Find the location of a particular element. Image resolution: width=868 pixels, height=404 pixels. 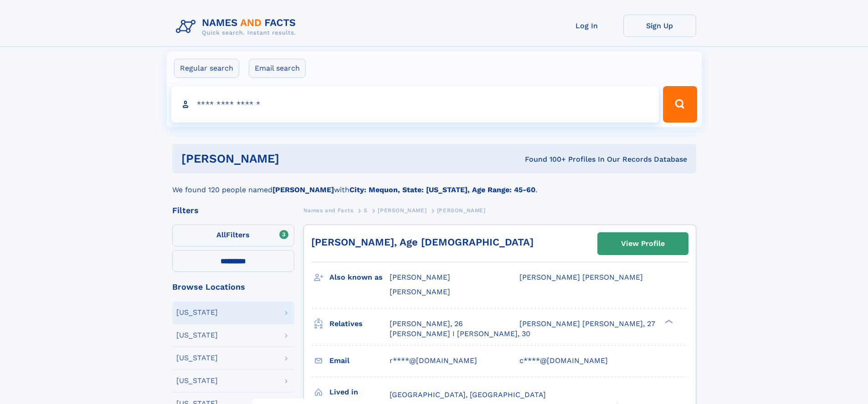

label: Filters is located at coordinates (234, 236).